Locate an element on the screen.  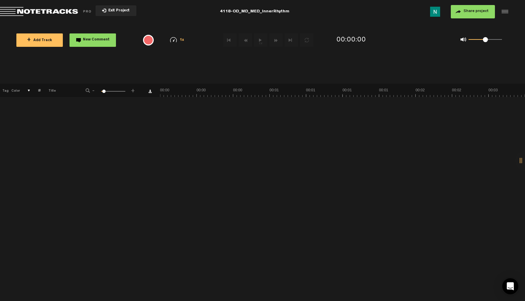
button: Rewind is located at coordinates (246, 40).